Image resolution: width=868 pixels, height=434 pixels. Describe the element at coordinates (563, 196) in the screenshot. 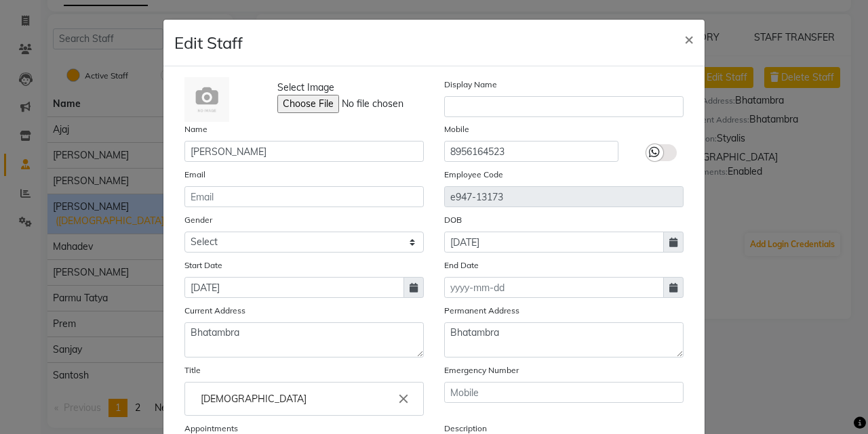

I see `input: Employee Code` at that location.